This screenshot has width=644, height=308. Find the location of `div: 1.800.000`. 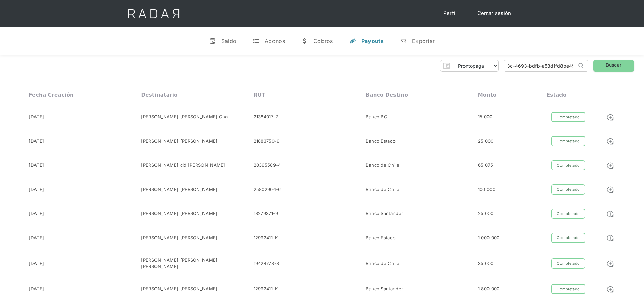

div: 1.800.000 is located at coordinates (489, 289).